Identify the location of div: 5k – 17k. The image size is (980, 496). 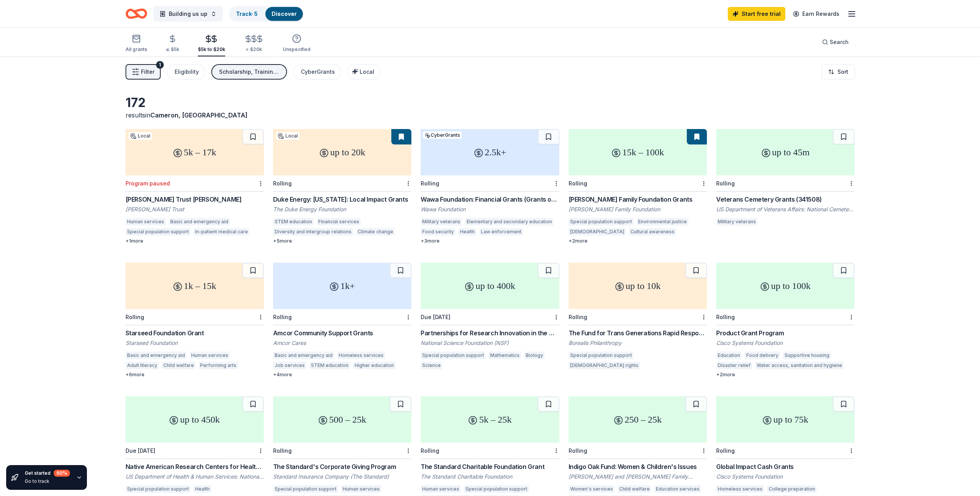
(195, 152).